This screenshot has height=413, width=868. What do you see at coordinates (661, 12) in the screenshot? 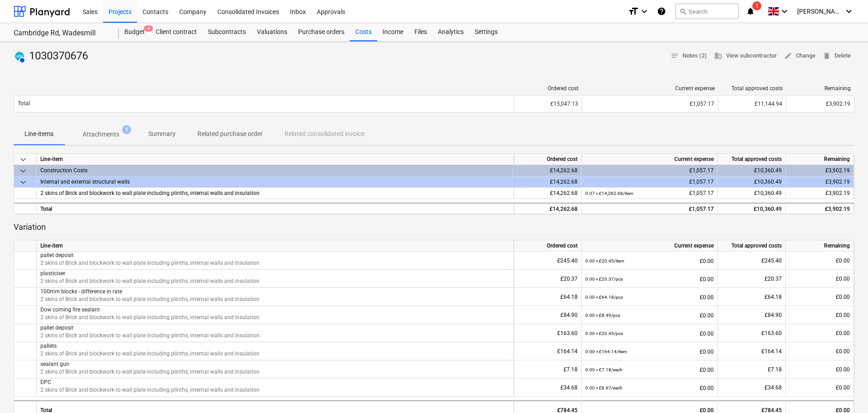
I see `i: Knowledge base` at bounding box center [661, 12].